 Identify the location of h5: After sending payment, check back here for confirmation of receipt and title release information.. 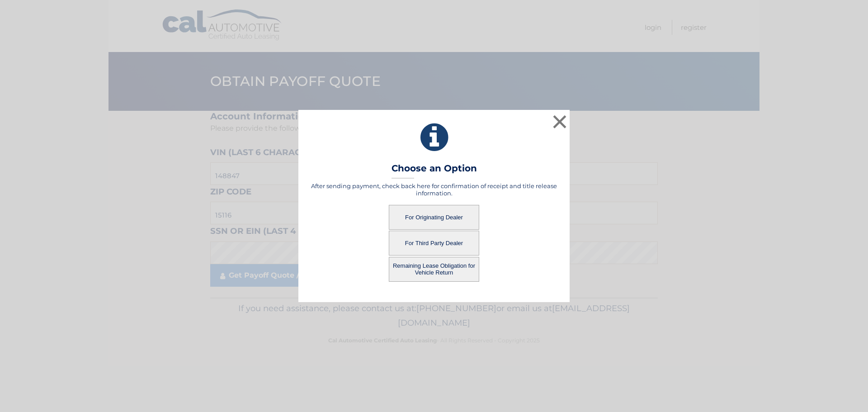
(434, 190).